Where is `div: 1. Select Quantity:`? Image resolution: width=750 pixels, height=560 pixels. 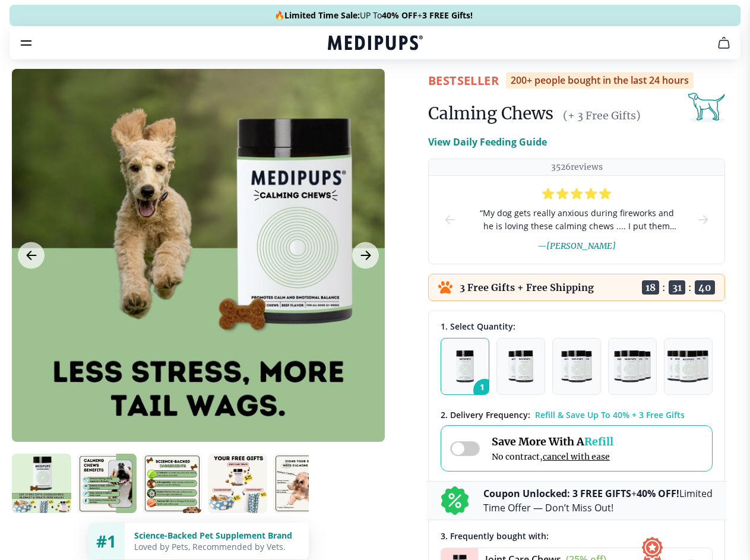
div: 1. Select Quantity: is located at coordinates (577, 326).